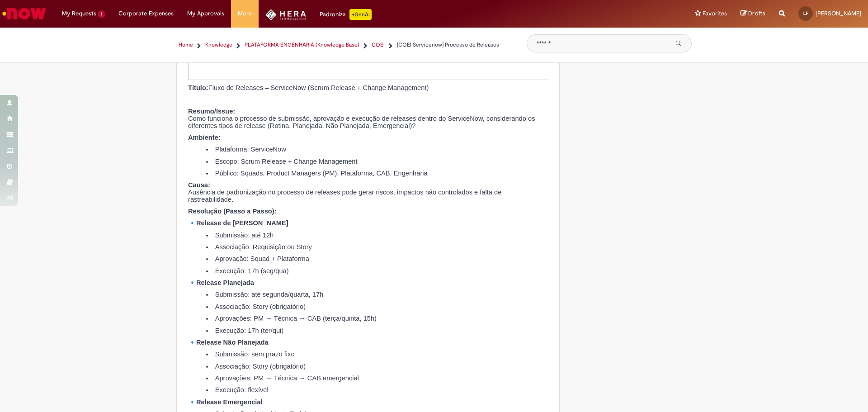 The width and height of the screenshot is (868, 412). I want to click on p: Ausência de padronização no processo de releases pode gerar riscos, impactos não controlados e fa..., so click(368, 192).